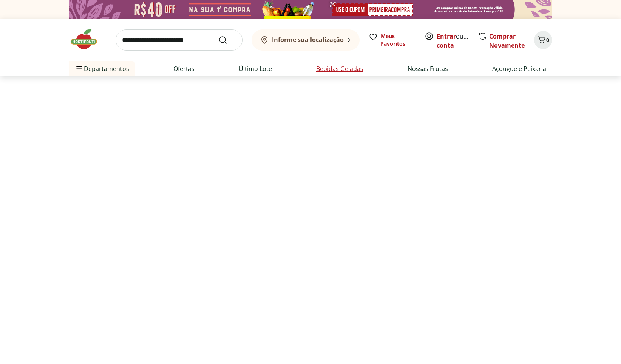 The image size is (621, 364). I want to click on button: Carrinho, so click(543, 40).